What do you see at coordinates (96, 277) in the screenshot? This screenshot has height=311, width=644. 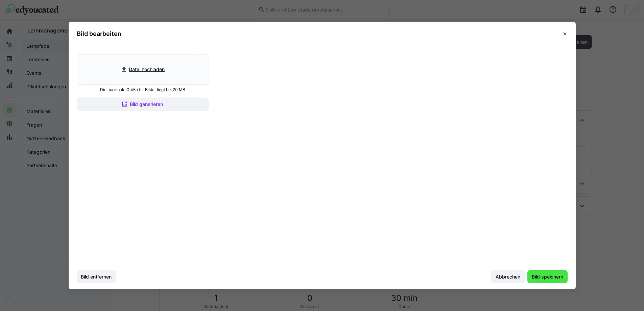 I see `button: Bild entfernen` at bounding box center [96, 277].